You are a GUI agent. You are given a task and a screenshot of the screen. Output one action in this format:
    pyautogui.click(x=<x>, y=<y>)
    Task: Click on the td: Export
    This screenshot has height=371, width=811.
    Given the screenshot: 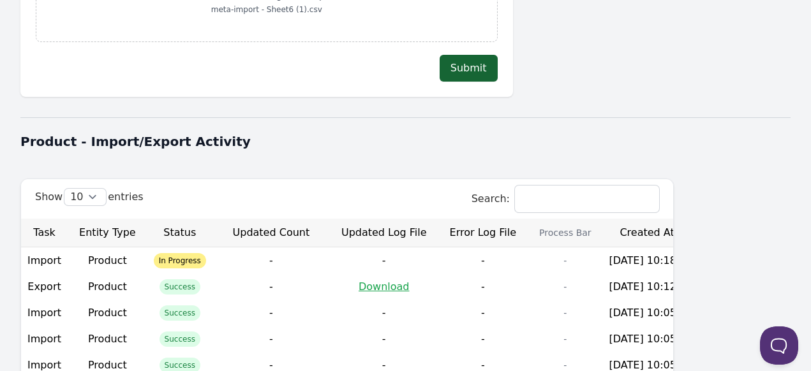 What is the action you would take?
    pyautogui.click(x=44, y=286)
    